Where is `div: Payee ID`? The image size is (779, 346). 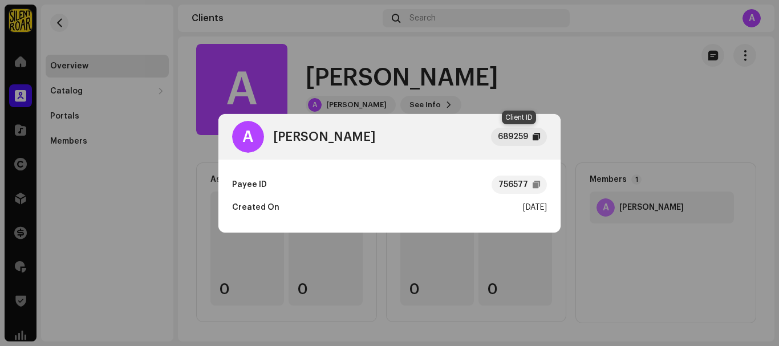 div: Payee ID is located at coordinates (249, 185).